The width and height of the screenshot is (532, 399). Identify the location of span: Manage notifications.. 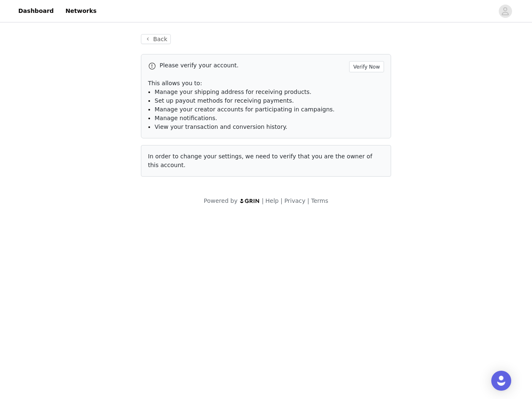
(186, 118).